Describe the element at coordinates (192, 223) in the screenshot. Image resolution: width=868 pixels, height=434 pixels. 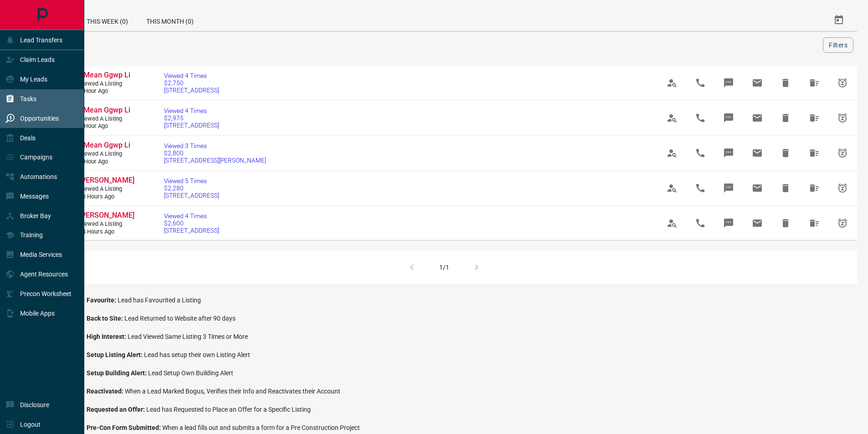
I see `span: $2,600` at that location.